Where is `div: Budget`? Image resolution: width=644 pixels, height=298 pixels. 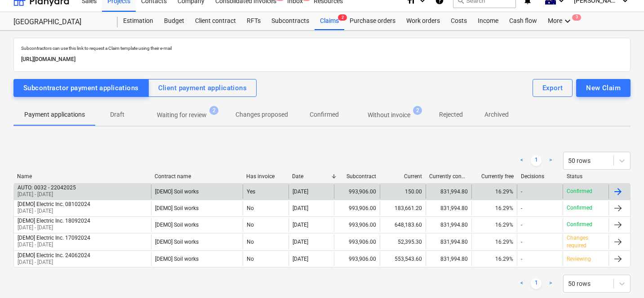
div: Budget is located at coordinates (174, 21).